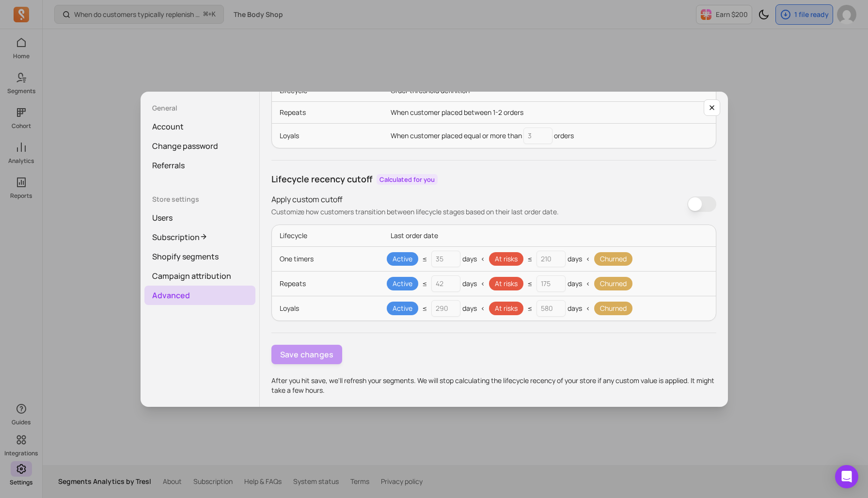 This screenshot has height=498, width=868. What do you see at coordinates (482, 136) in the screenshot?
I see `p: When customer placed equal or more than orders` at bounding box center [482, 136].